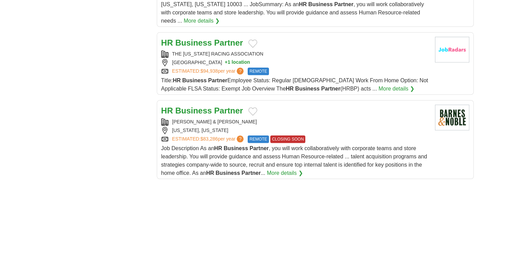 Image resolution: width=519 pixels, height=253 pixels. I want to click on span: $94,938, so click(209, 71).